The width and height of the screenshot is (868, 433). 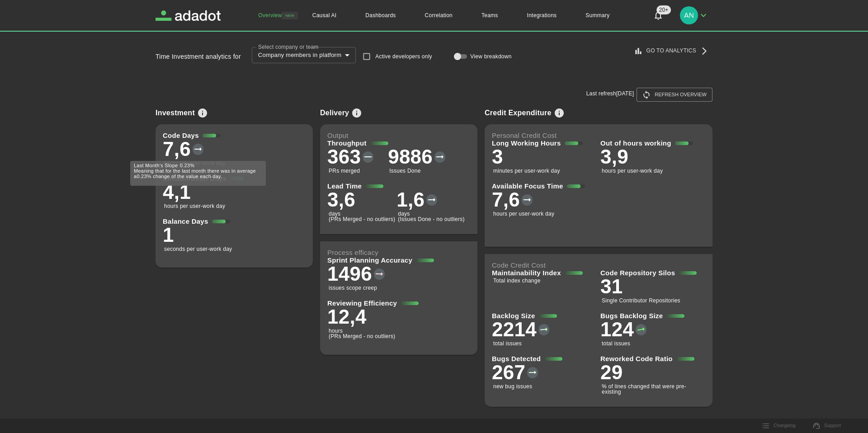 What do you see at coordinates (188, 16) in the screenshot?
I see `a: Adadot Homepage` at bounding box center [188, 16].